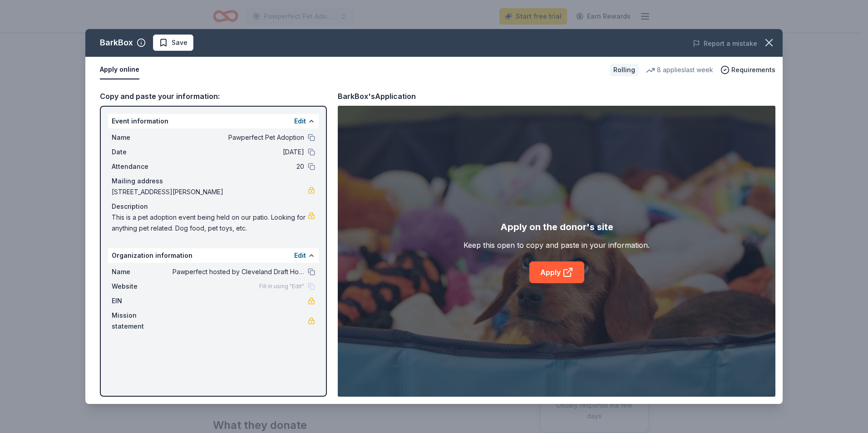 The height and width of the screenshot is (433, 868). Describe the element at coordinates (624, 70) in the screenshot. I see `div: Rolling` at that location.